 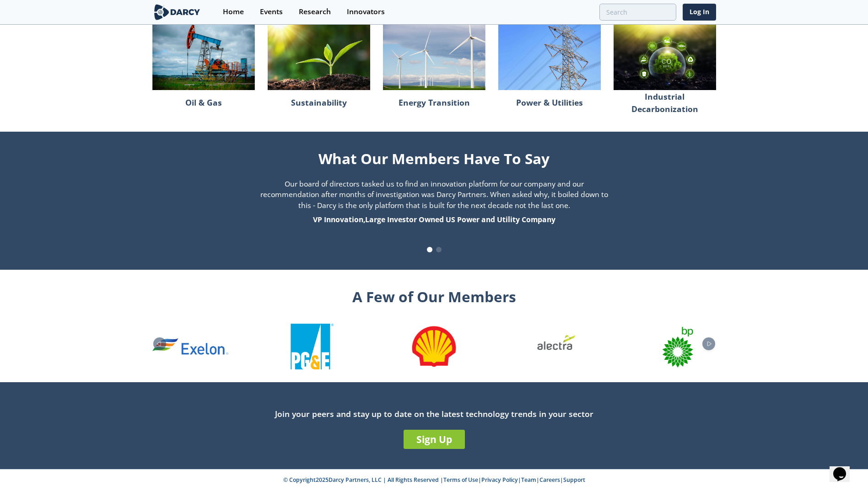 I want to click on div: What Our Members Have To Say, so click(x=434, y=157).